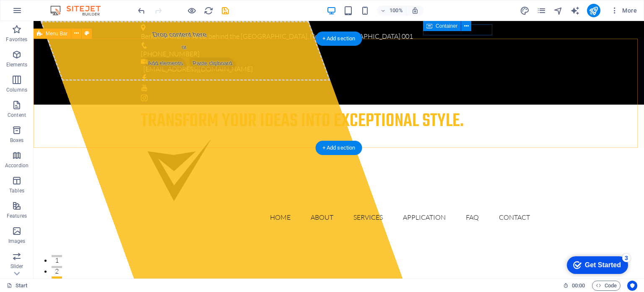  I want to click on p: Elements, so click(17, 65).